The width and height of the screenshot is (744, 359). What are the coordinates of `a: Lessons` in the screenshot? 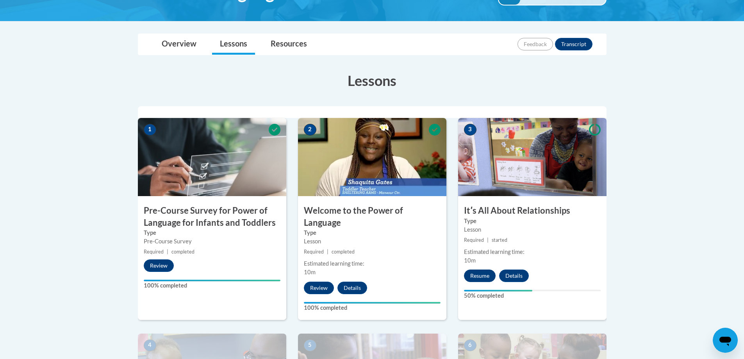 It's located at (234, 44).